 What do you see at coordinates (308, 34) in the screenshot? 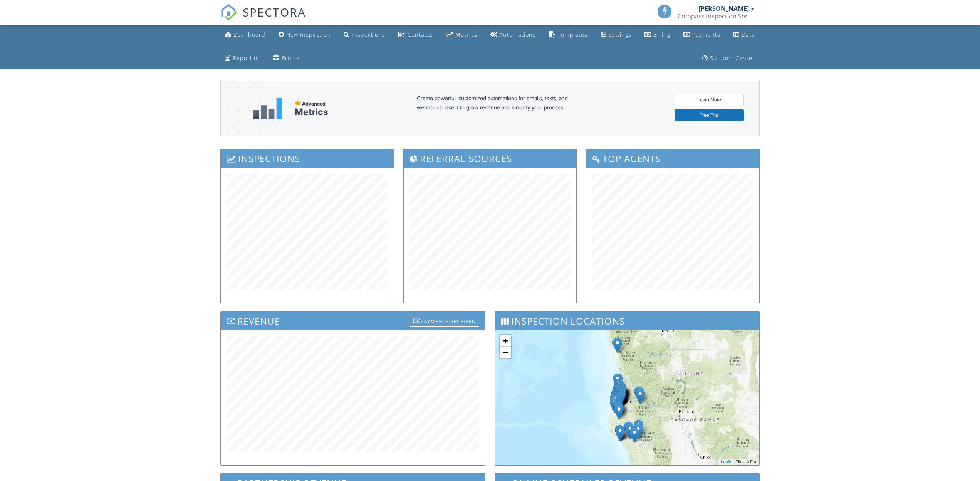
I see `div: New Inspection` at bounding box center [308, 34].